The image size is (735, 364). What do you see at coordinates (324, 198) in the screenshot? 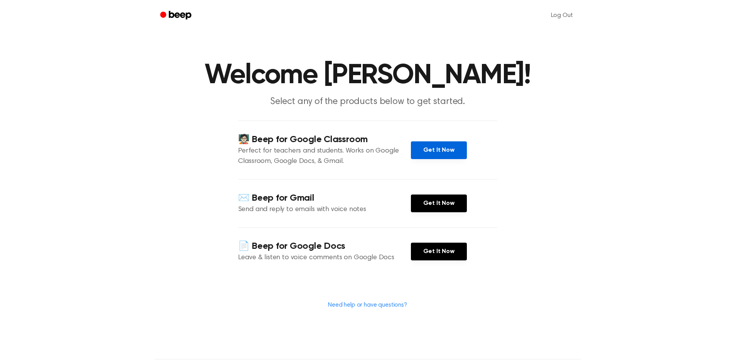
I see `h4: ✉️ Beep for Gmail` at bounding box center [324, 198].